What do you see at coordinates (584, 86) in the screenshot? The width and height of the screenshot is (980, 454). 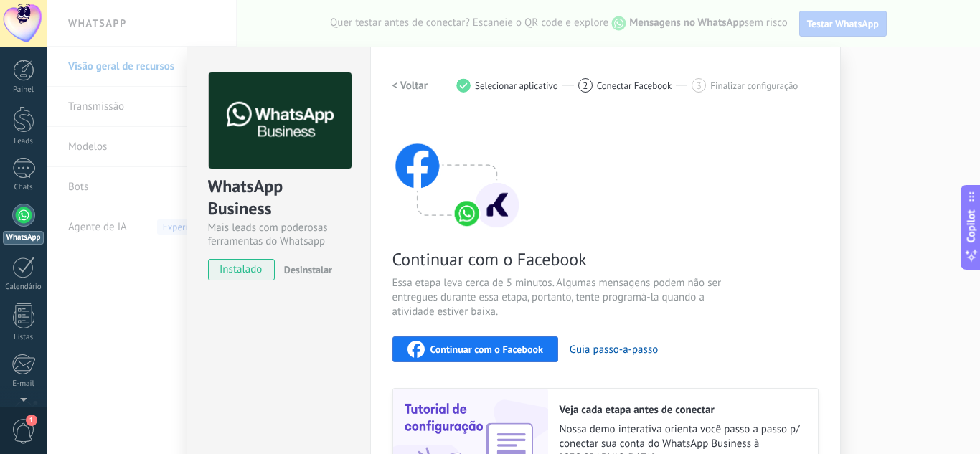 I see `span: 2` at bounding box center [584, 86].